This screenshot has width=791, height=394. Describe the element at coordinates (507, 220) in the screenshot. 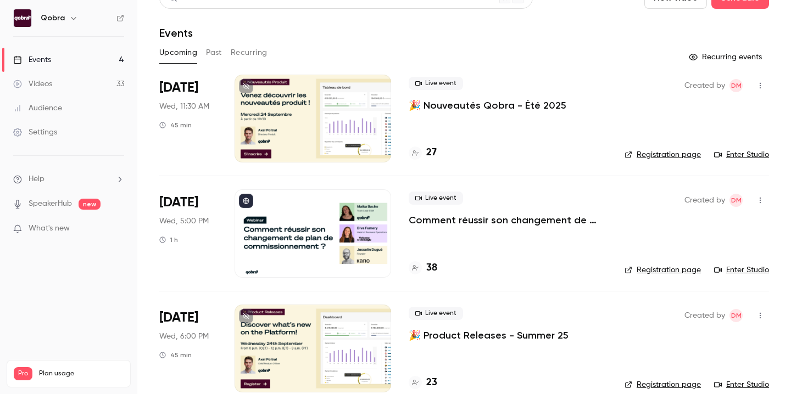

I see `a: Comment réussir son changement de plan de commissionnement ?` at that location.